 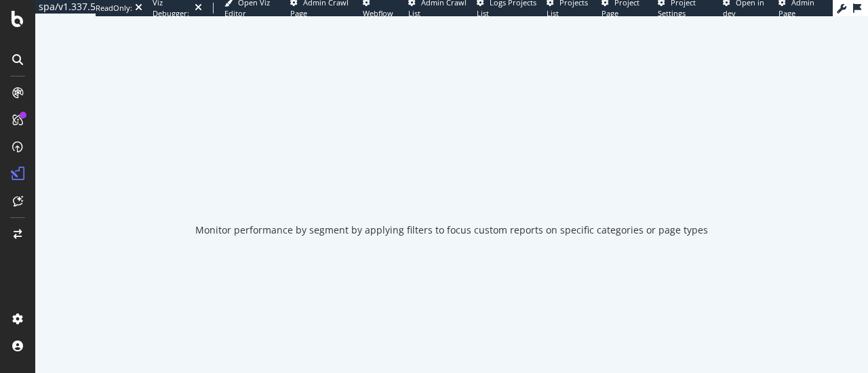 What do you see at coordinates (452, 178) in the screenshot?
I see `div: animation` at bounding box center [452, 178].